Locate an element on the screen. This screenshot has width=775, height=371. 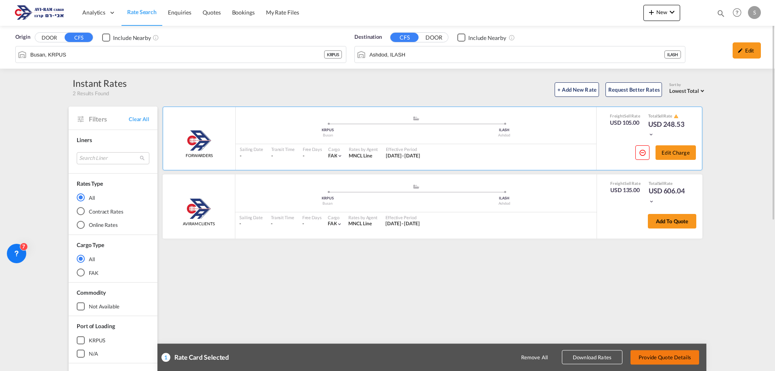
div: icon-pencilEdit is located at coordinates (747, 50).